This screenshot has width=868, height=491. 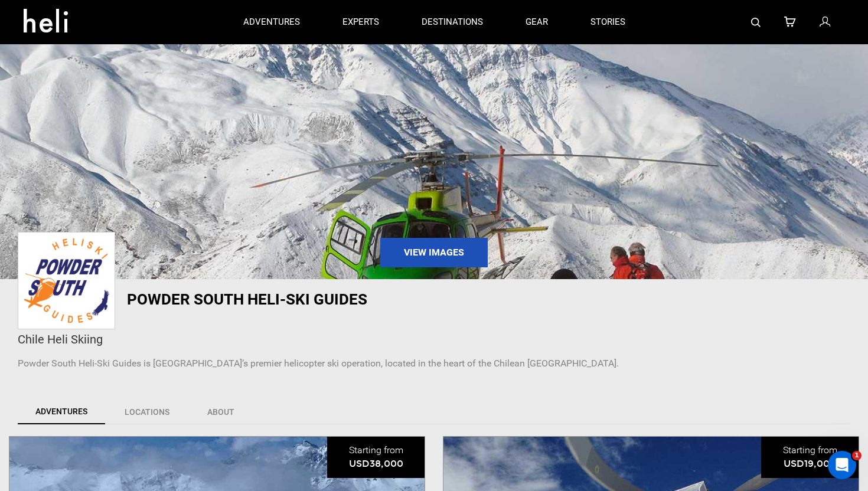 What do you see at coordinates (221, 413) in the screenshot?
I see `a: About` at bounding box center [221, 413].